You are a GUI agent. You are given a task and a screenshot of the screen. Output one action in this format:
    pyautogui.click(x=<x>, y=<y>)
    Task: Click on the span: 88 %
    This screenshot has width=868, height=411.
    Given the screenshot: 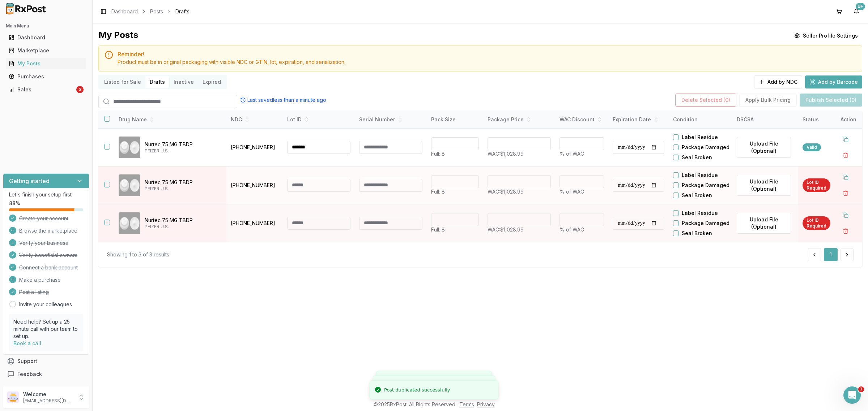 What is the action you would take?
    pyautogui.click(x=15, y=203)
    